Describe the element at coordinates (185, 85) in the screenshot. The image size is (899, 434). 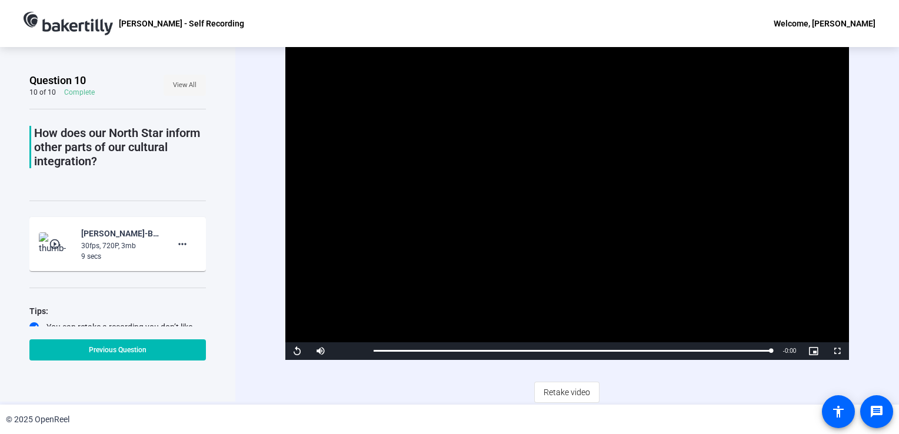
I see `button: View All` at that location.